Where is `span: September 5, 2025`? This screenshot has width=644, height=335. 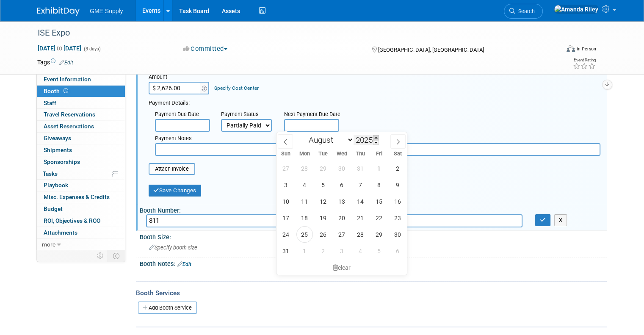 span: September 5, 2025 is located at coordinates (379, 250).